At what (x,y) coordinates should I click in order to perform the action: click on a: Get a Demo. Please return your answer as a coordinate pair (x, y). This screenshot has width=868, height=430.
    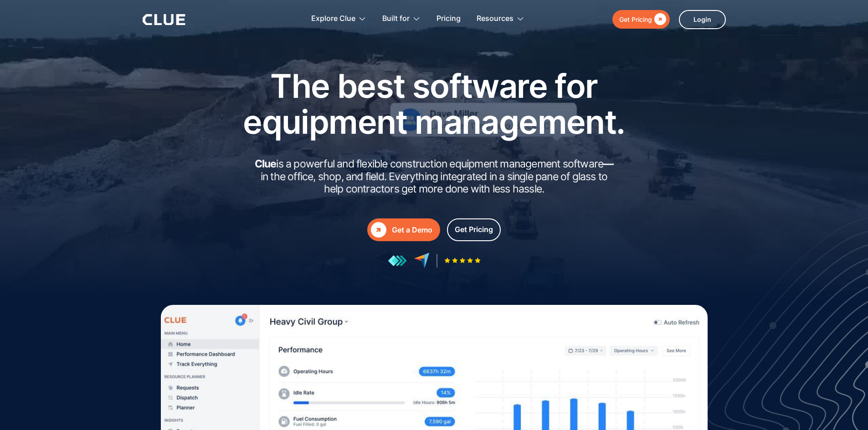
    Looking at the image, I should click on (403, 230).